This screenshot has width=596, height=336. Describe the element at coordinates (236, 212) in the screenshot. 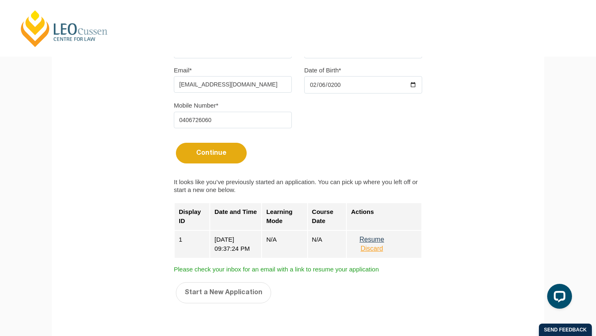

I see `strong: Date and Time` at that location.